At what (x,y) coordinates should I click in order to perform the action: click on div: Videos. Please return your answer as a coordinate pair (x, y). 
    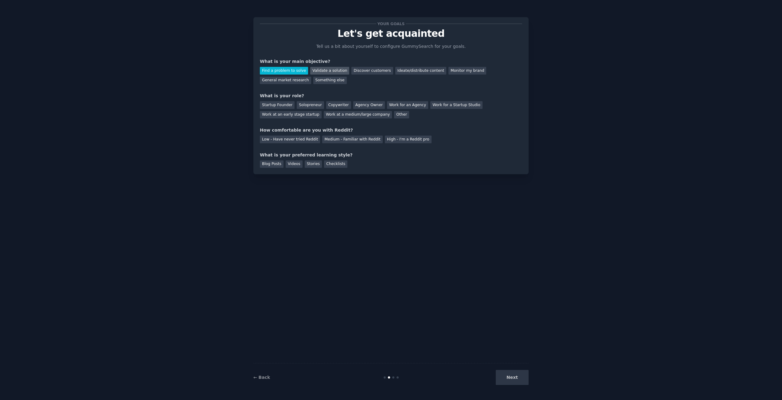
    Looking at the image, I should click on (294, 164).